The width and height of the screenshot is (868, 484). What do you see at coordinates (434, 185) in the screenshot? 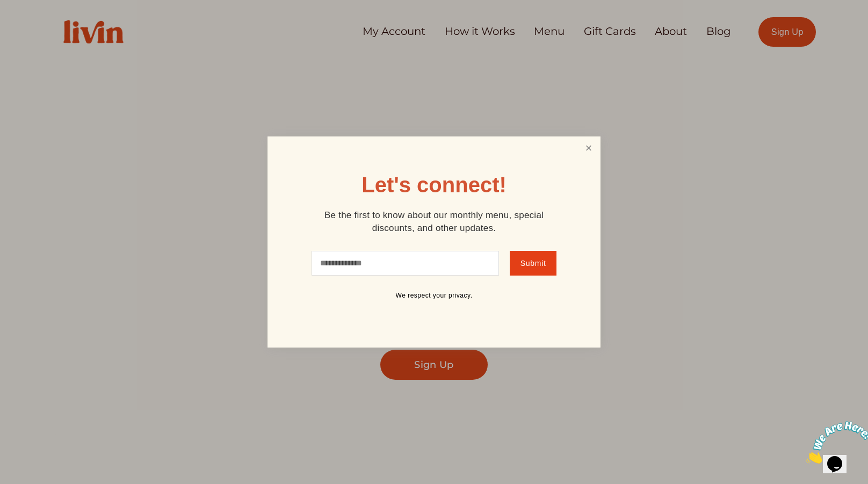
I see `h1: Let's connect!` at bounding box center [434, 185].